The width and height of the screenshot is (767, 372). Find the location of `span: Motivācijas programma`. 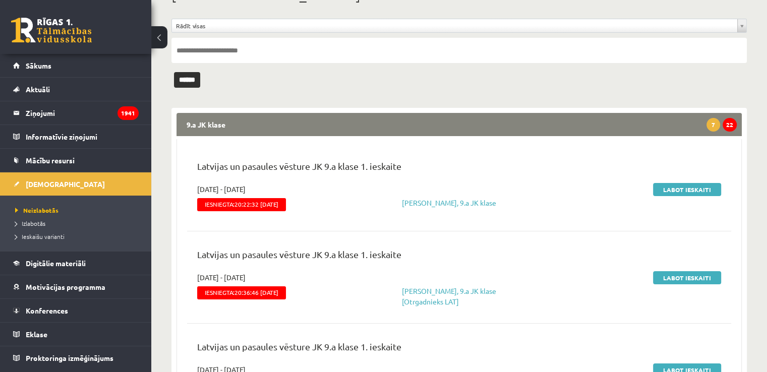

span: Motivācijas programma is located at coordinates (66, 287).